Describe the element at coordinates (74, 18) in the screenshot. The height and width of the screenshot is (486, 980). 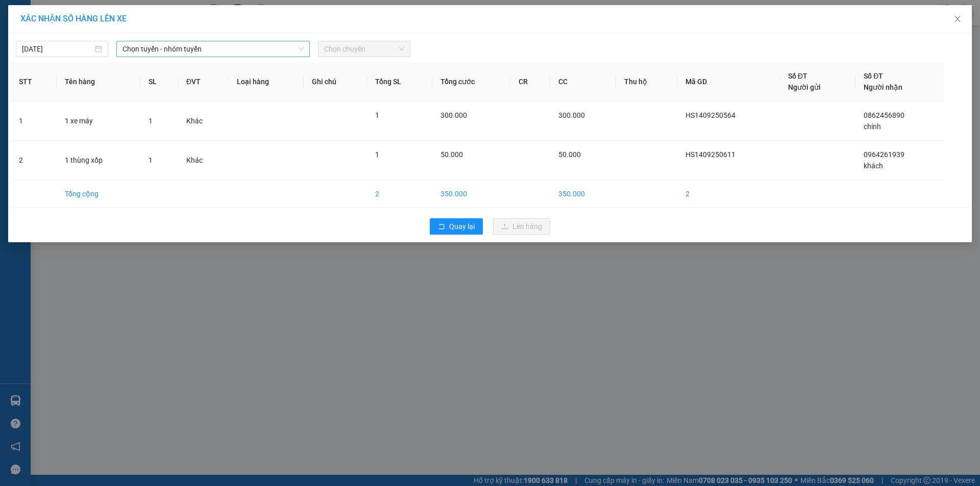
I see `span: XÁC NHẬN SỐ HÀNG LÊN XE` at that location.